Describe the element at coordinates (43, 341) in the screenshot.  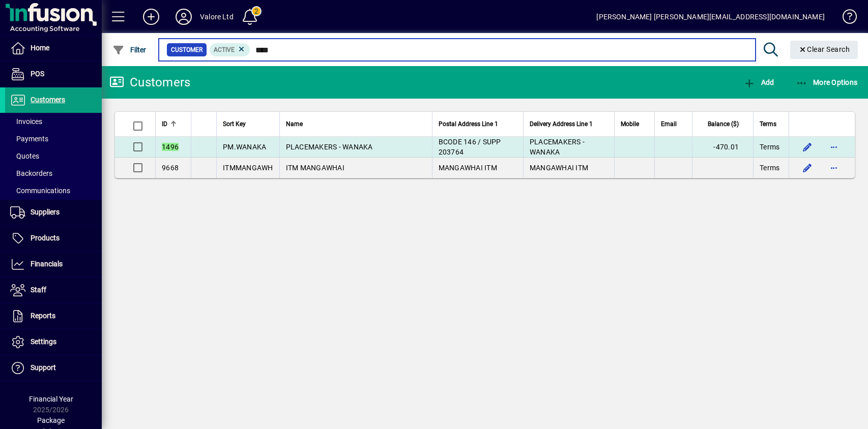
I see `span: Settings` at that location.